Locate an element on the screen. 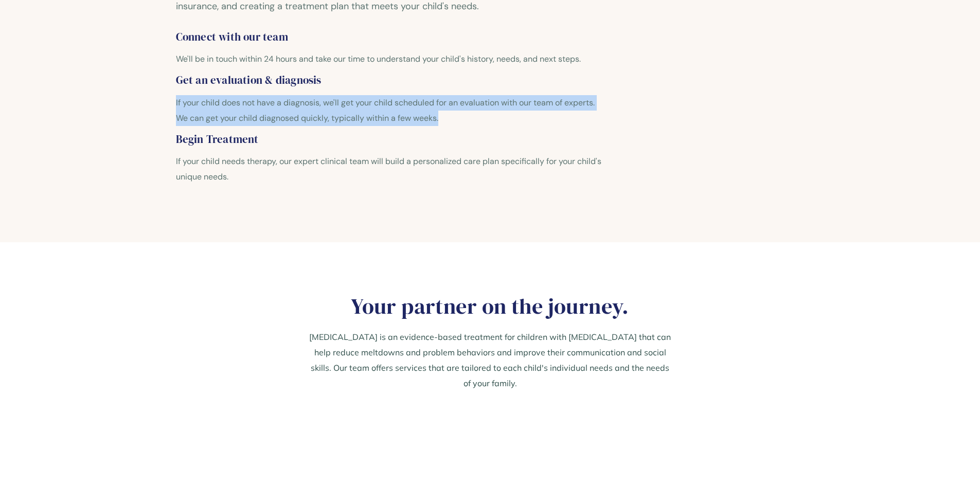 The image size is (980, 486). h2: Get an evaluation & diagnosis is located at coordinates (248, 80).